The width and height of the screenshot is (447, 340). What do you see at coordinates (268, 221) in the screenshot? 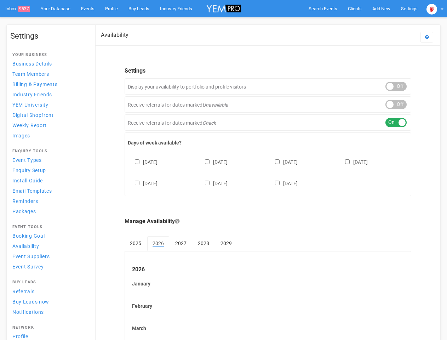
I see `legend: Manage Availability` at bounding box center [268, 221].